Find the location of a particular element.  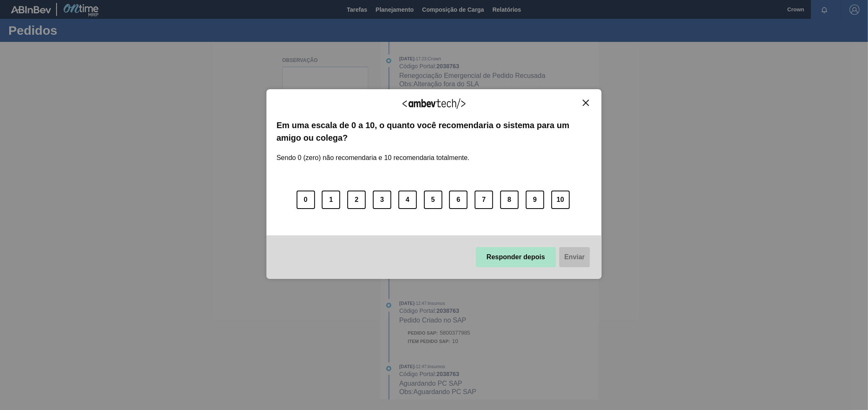

button: 4 is located at coordinates (408, 200).